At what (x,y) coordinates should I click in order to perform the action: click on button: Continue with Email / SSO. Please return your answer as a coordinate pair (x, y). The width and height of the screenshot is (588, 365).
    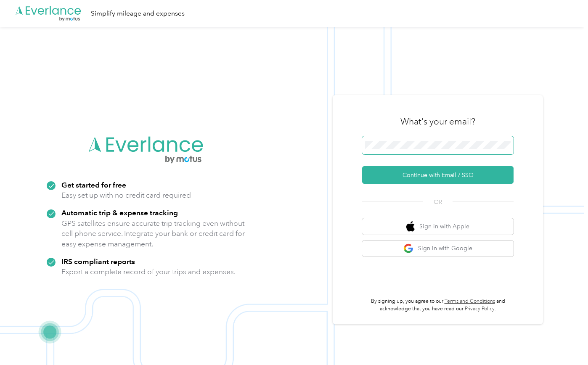
    Looking at the image, I should click on (438, 175).